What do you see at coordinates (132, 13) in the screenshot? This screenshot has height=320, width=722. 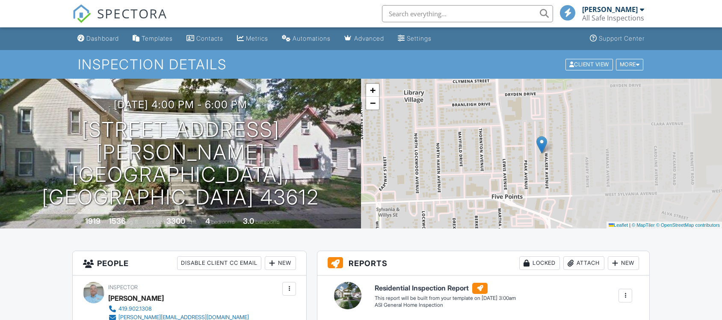 I see `span: SPECTORA` at bounding box center [132, 13].